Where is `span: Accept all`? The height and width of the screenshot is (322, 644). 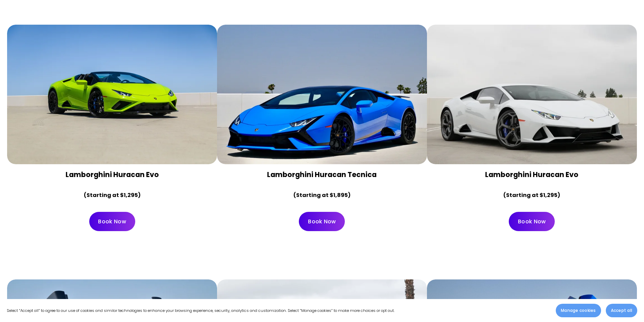 span: Accept all is located at coordinates (621, 310).